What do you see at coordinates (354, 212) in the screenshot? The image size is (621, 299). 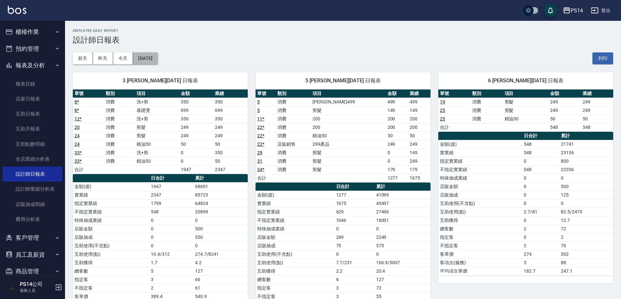 I see `td: 629` at bounding box center [354, 212].